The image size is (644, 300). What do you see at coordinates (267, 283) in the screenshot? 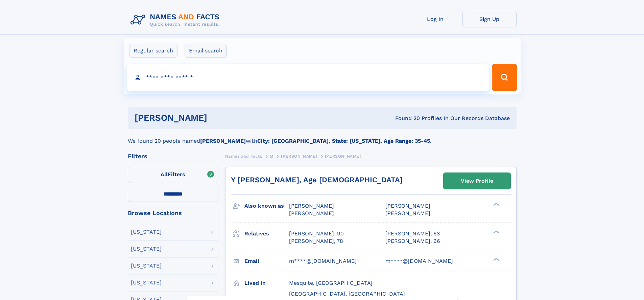
I see `h3: Lived in` at bounding box center [267, 283].